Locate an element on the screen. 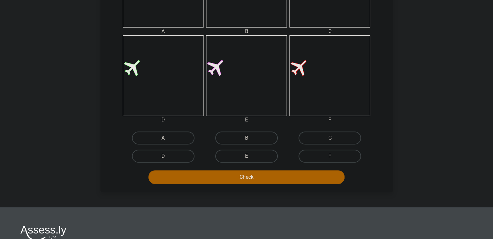  label: D is located at coordinates (163, 156).